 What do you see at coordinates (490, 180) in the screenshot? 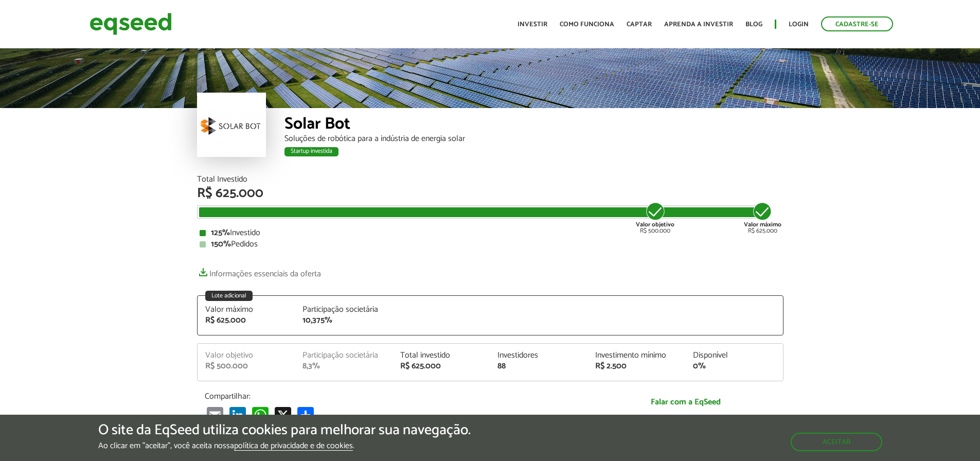
I see `div: Total Investido` at bounding box center [490, 180].